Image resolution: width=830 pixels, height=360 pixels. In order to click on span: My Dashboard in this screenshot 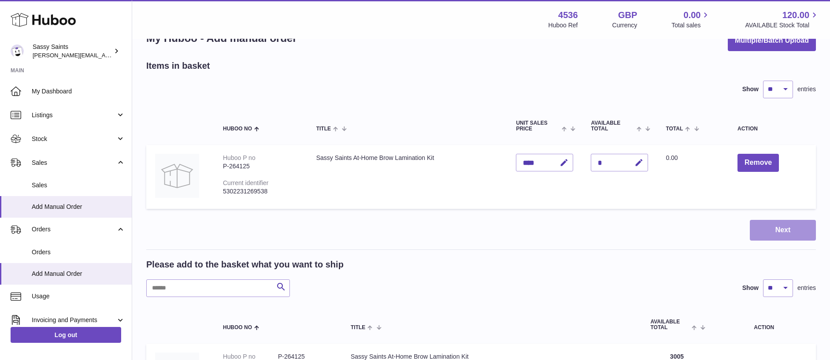, I will do `click(78, 91)`.